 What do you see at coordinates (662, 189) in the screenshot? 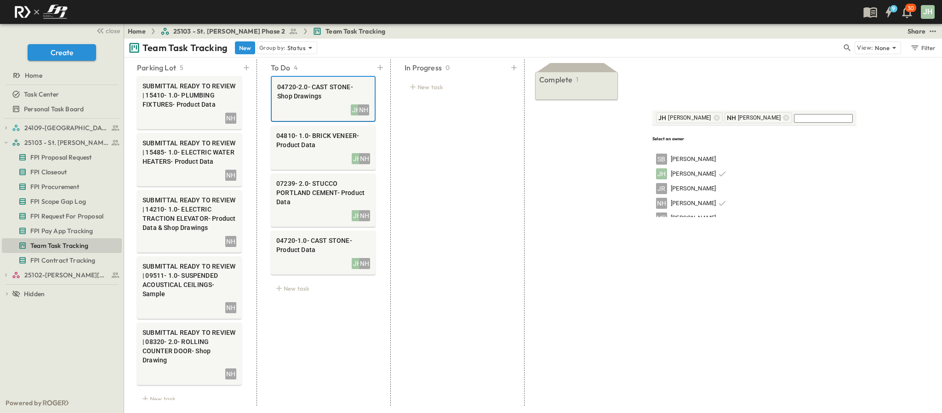
I see `div: JR` at bounding box center [662, 189].